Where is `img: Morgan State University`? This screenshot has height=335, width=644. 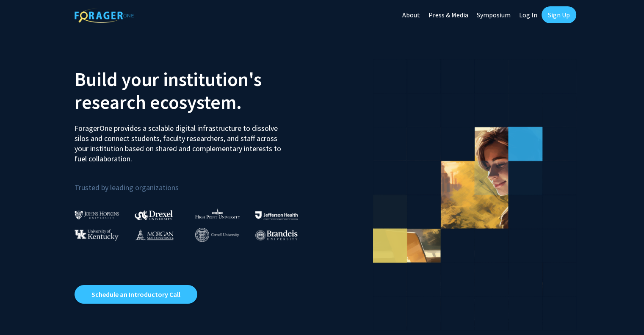 img: Morgan State University is located at coordinates (154, 234).